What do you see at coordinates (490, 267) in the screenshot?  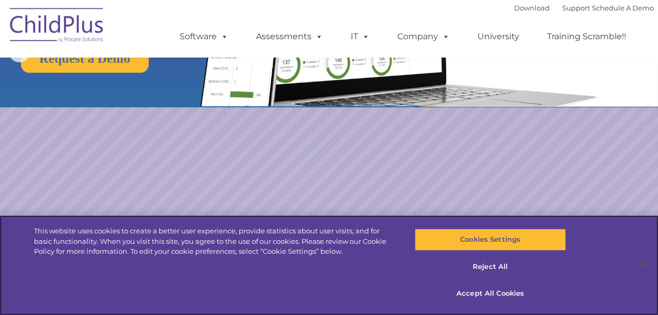 I see `button: Reject All` at bounding box center [490, 267].